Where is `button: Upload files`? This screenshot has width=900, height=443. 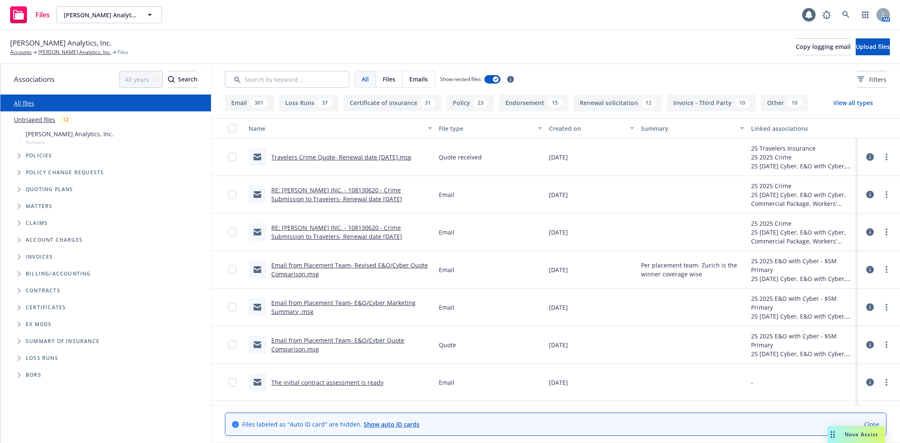
button: Upload files is located at coordinates (873, 47).